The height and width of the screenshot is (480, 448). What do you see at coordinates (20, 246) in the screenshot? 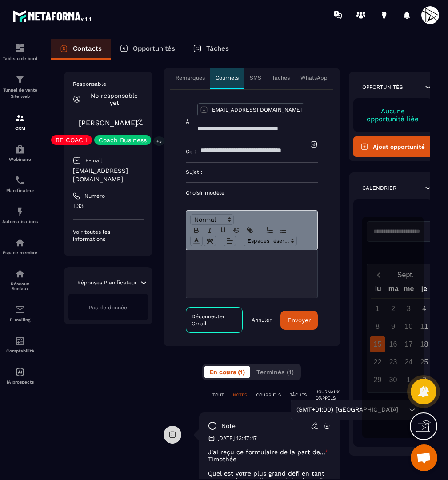
I see `a: automationsautomationsEspace membre` at bounding box center [20, 246].